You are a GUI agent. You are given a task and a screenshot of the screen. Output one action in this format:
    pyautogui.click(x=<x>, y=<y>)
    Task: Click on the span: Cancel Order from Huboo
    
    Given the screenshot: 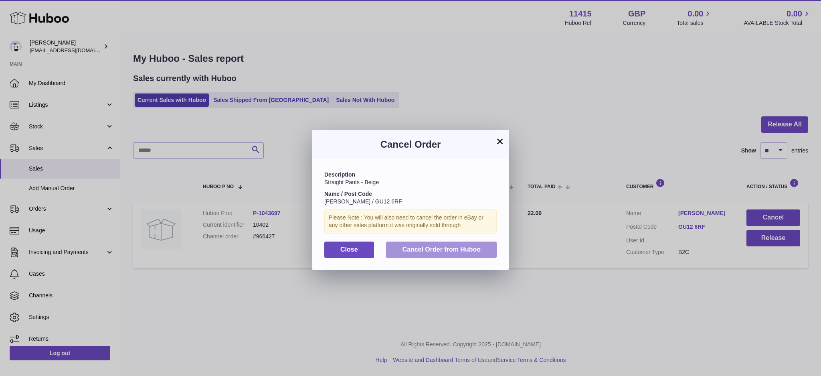 What is the action you would take?
    pyautogui.click(x=441, y=249)
    